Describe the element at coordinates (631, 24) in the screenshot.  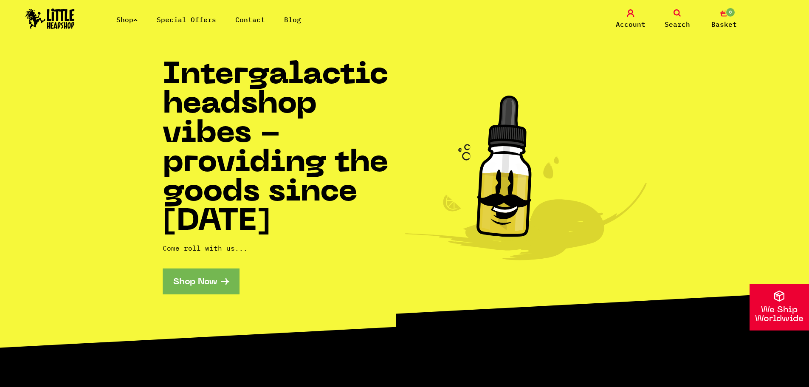
I see `span: Account` at that location.